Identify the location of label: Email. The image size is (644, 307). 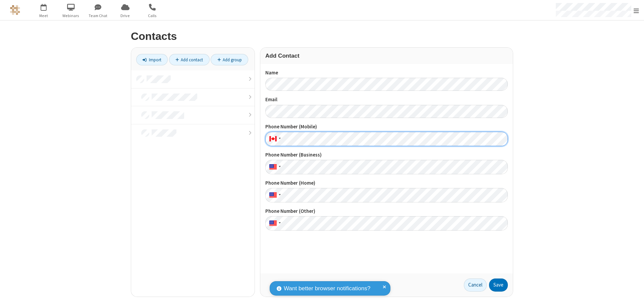
(387, 100).